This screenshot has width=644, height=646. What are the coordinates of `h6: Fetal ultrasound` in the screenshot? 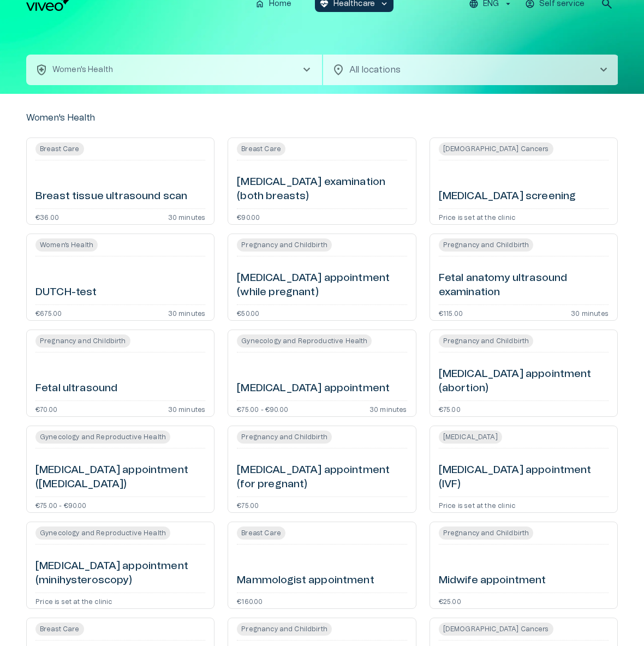 It's located at (76, 389).